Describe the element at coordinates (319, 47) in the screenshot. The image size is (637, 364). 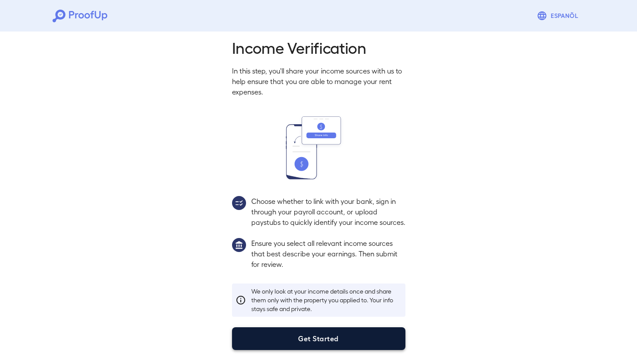
I see `h2: Income Verification` at that location.